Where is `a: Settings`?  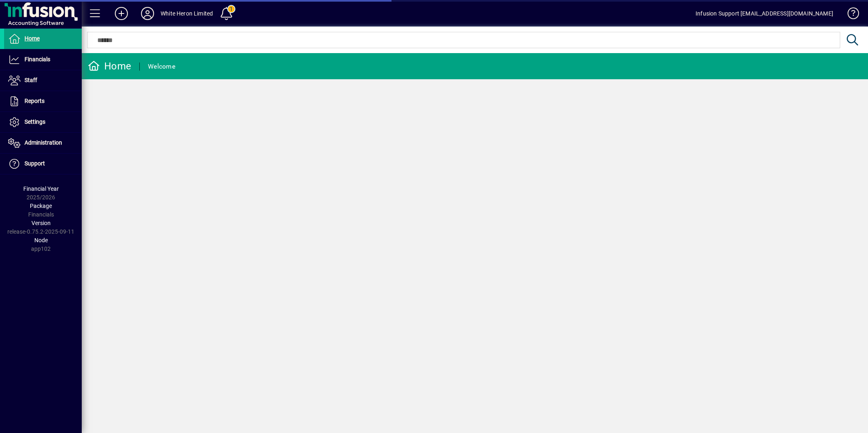
a: Settings is located at coordinates (43, 122).